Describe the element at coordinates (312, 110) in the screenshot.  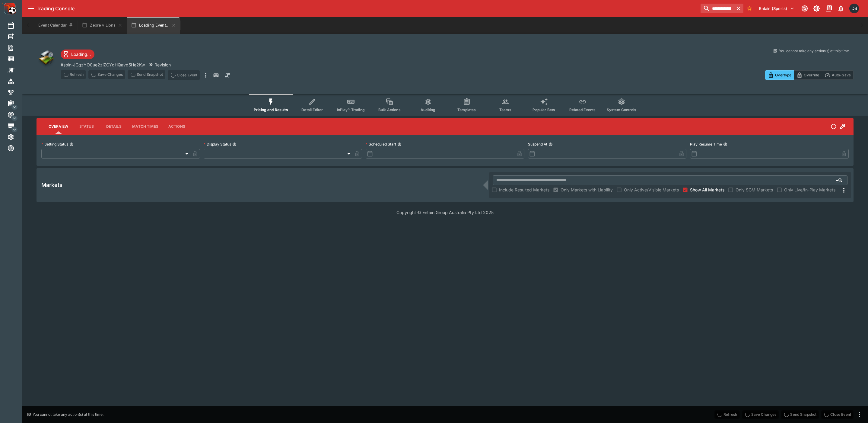
I see `span: Detail Editor` at that location.